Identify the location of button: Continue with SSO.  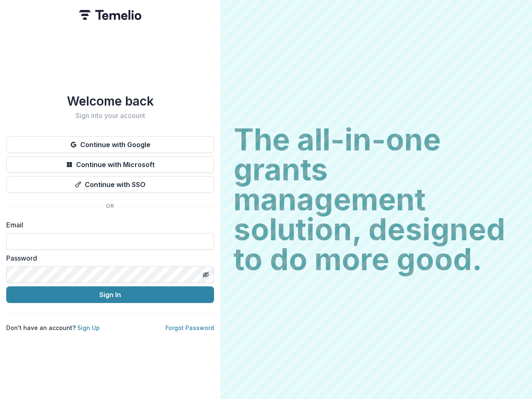
(110, 185).